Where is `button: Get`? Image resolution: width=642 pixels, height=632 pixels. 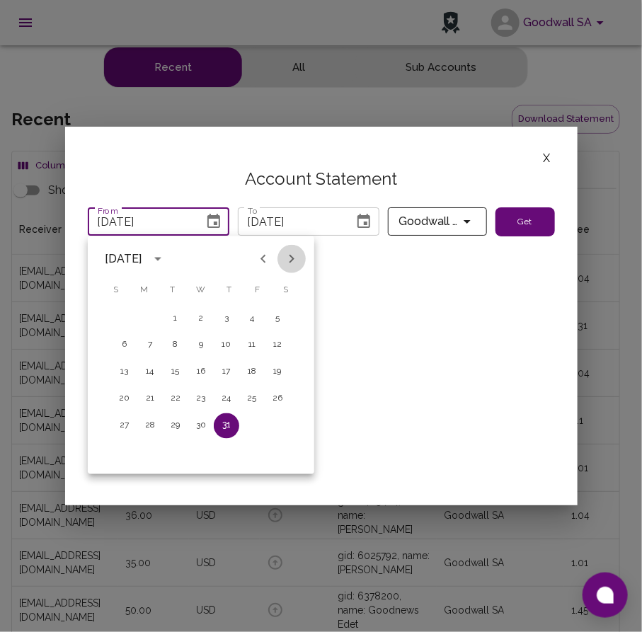
button: Get is located at coordinates (525, 222).